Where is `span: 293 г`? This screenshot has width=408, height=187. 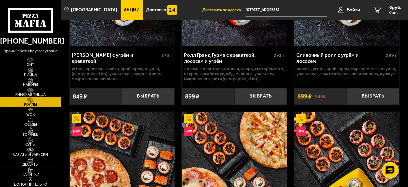 span: 293 г is located at coordinates (279, 55).